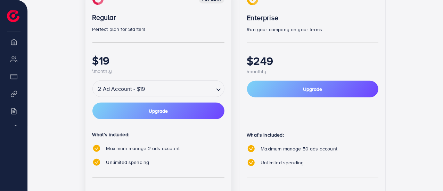 Image resolution: width=443 pixels, height=191 pixels. Describe the element at coordinates (158, 29) in the screenshot. I see `p: Perfect plan for Starters` at that location.